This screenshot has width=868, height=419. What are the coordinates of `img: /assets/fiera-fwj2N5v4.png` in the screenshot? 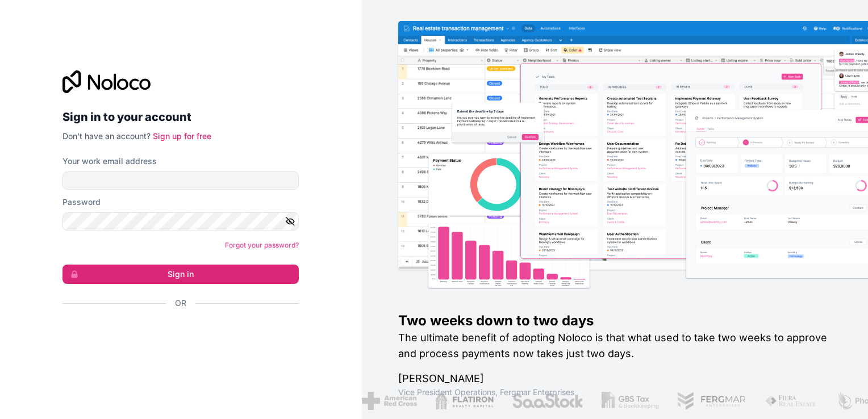 It's located at (791, 401).